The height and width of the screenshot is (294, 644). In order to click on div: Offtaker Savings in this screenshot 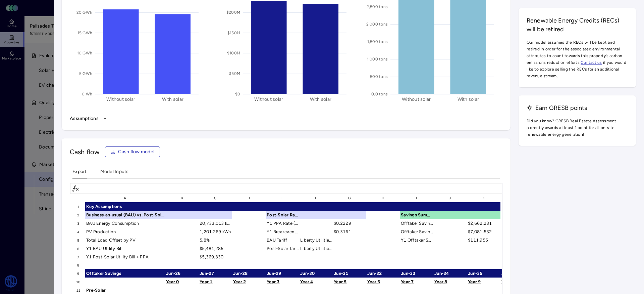, I will do `click(125, 273)`.